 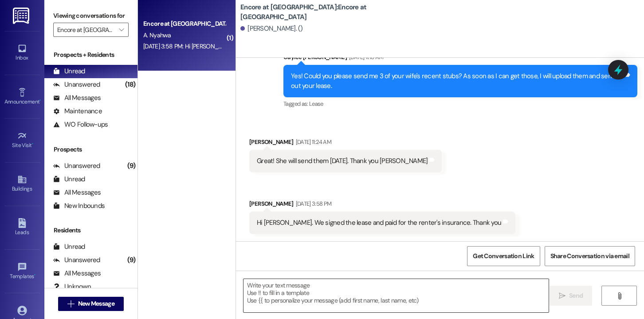 I want to click on button: Share Conversation via email, so click(x=590, y=256).